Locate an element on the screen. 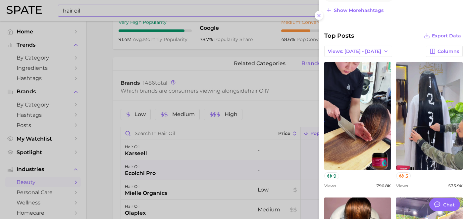  span: 796.8k is located at coordinates (384, 186).